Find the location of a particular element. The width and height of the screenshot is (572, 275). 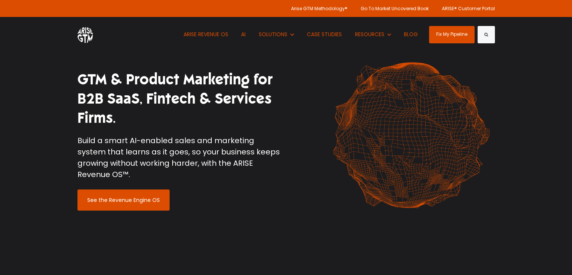

a: CASE STUDIES is located at coordinates (325, 34).